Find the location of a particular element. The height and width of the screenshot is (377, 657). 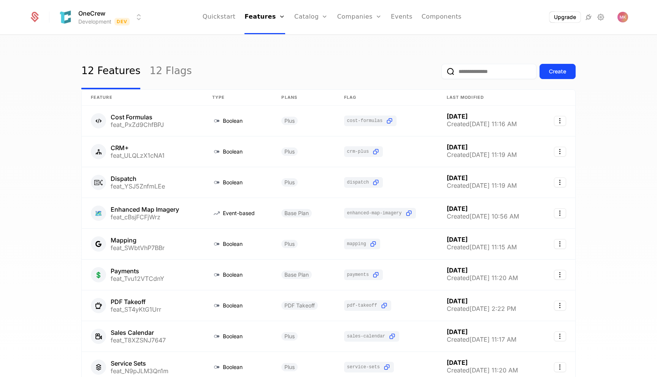

th: Last Modified is located at coordinates (489, 98).